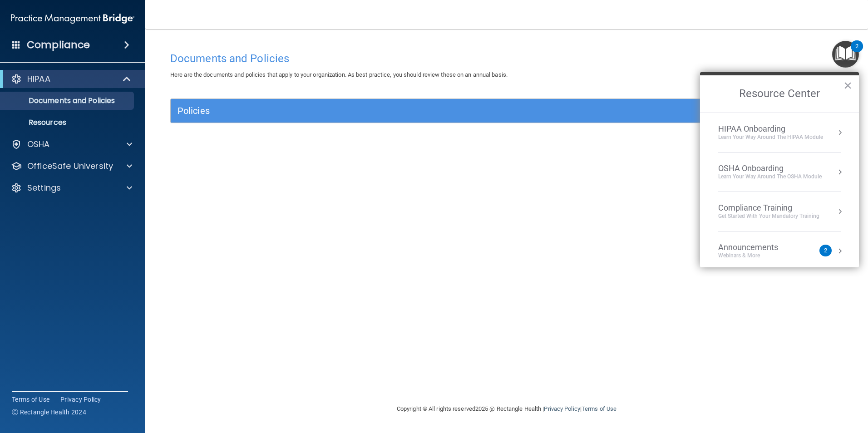  What do you see at coordinates (506, 408) in the screenshot?
I see `div: Copyright © All rights reserved 2025 @ Rectangle Health | |` at bounding box center [506, 408].